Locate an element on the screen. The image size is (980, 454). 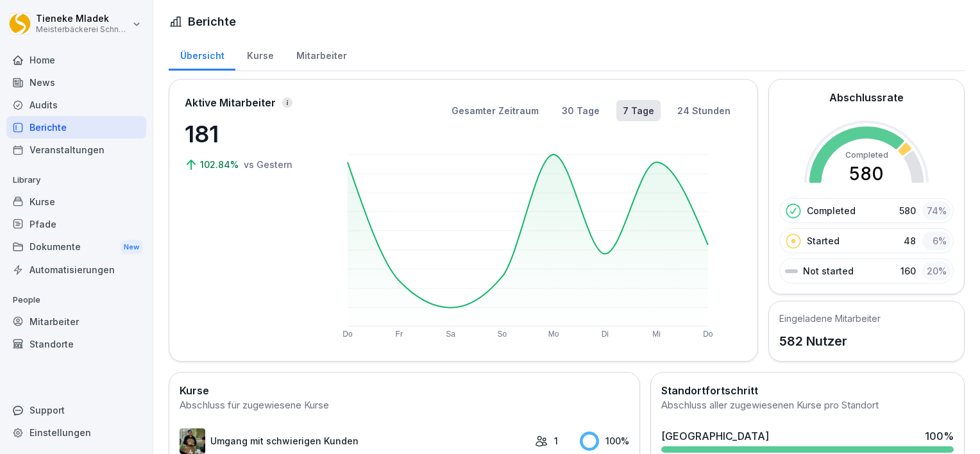
img: ibmq16c03v2u1873hyb2ubud.png is located at coordinates (192, 441).